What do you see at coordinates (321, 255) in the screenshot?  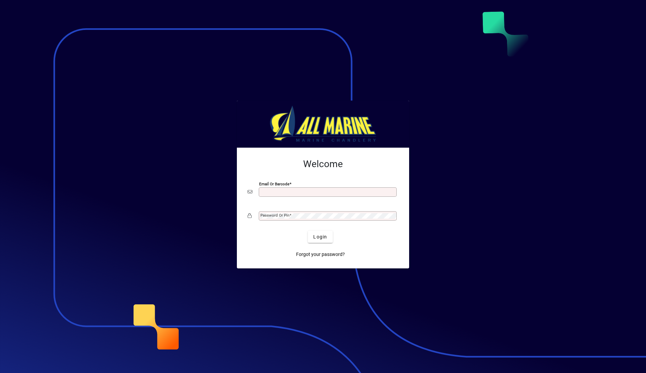 I see `span: Forgot your password?` at bounding box center [321, 255].